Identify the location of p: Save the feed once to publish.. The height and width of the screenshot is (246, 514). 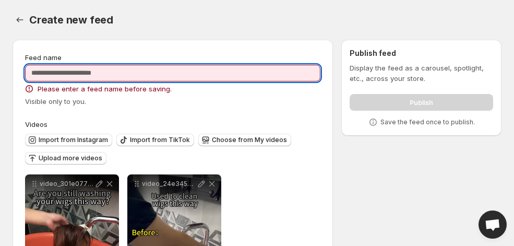
(427, 122).